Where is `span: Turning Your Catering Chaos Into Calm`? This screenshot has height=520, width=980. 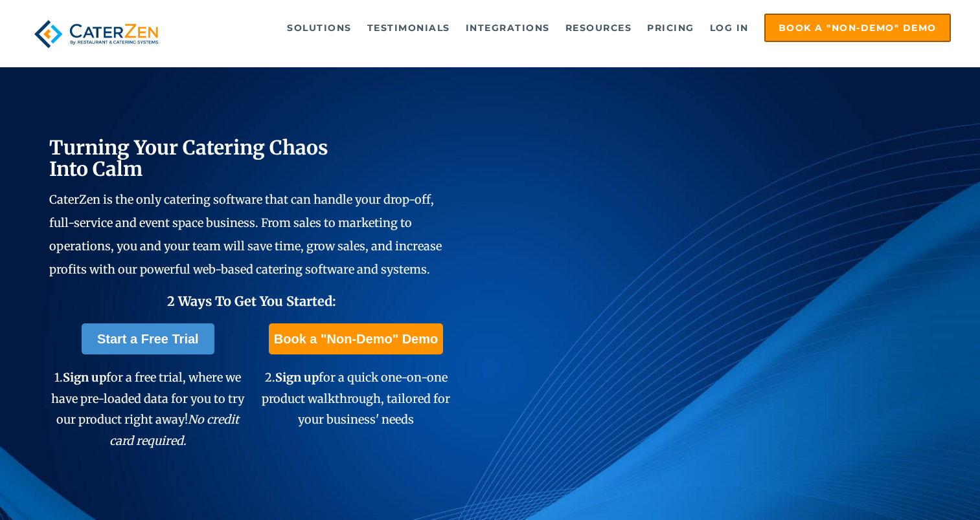
span: Turning Your Catering Chaos Into Calm is located at coordinates (188, 158).